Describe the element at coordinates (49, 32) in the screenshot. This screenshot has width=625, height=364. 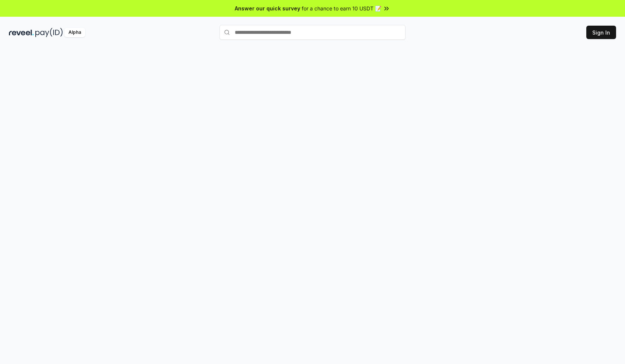
I see `img: pay_id` at that location.